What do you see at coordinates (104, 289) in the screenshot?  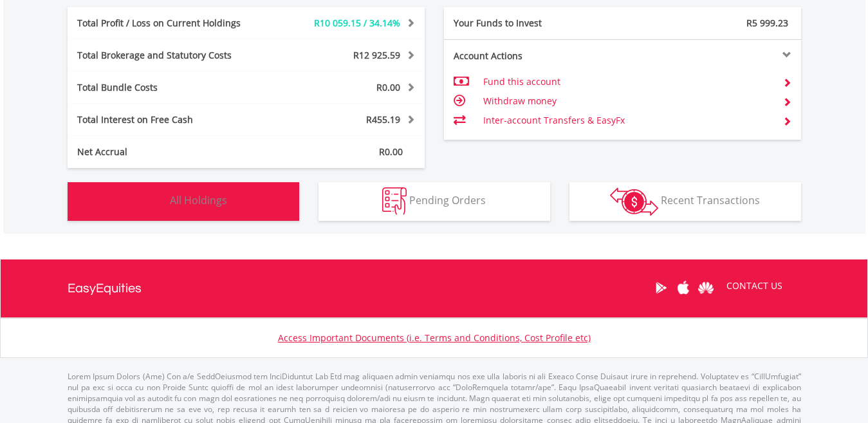 I see `div: EasyEquities` at bounding box center [104, 289].